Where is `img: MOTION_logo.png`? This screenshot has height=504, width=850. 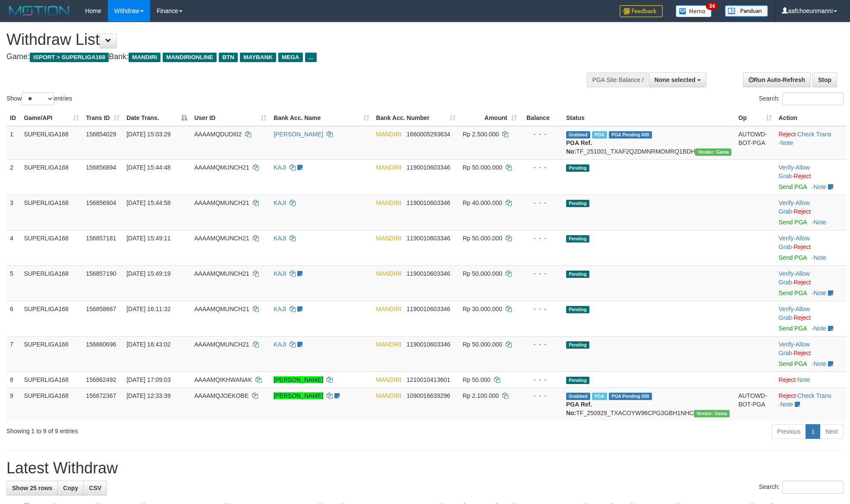 img: MOTION_logo.png is located at coordinates (39, 11).